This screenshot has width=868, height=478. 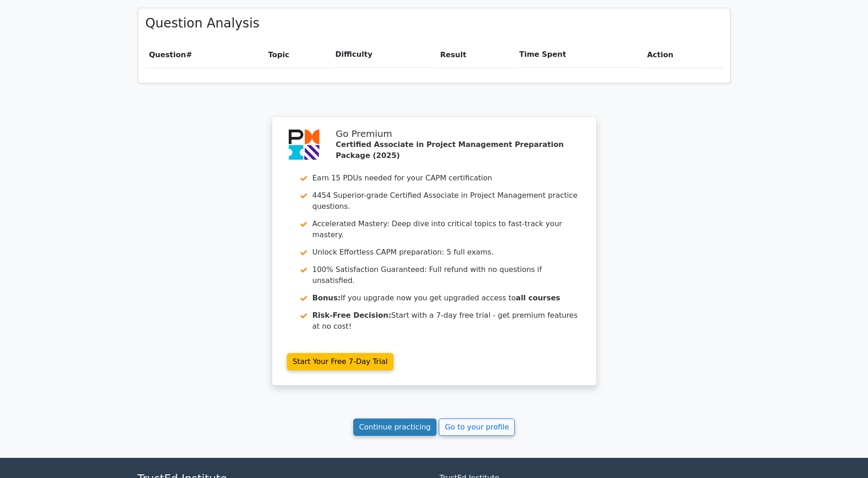 What do you see at coordinates (395, 427) in the screenshot?
I see `a: Continue practicing` at bounding box center [395, 427].